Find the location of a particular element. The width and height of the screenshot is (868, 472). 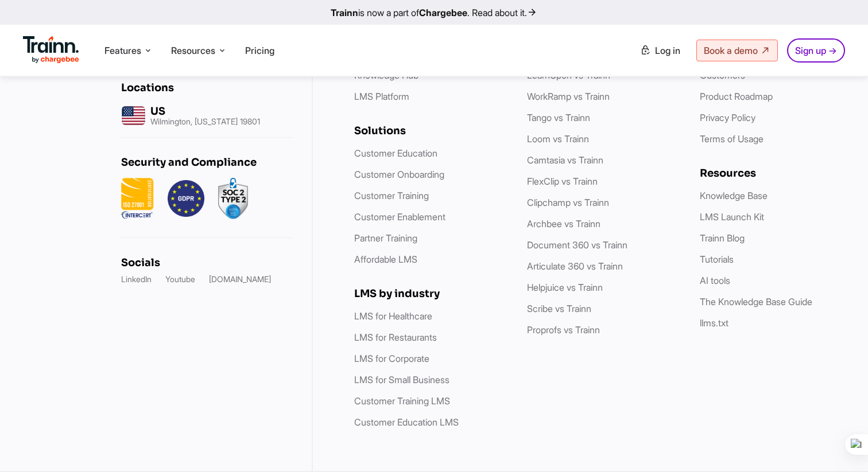

a: Affordable LMS is located at coordinates (386, 260).